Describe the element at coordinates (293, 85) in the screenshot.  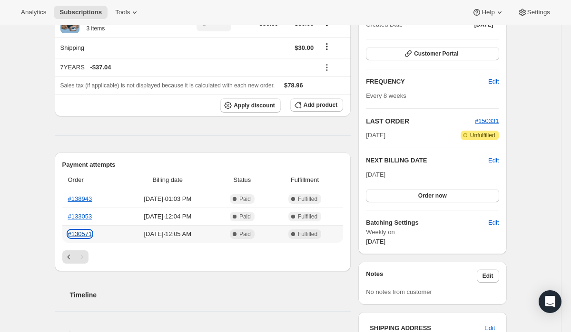
I see `span: $78.96` at that location.